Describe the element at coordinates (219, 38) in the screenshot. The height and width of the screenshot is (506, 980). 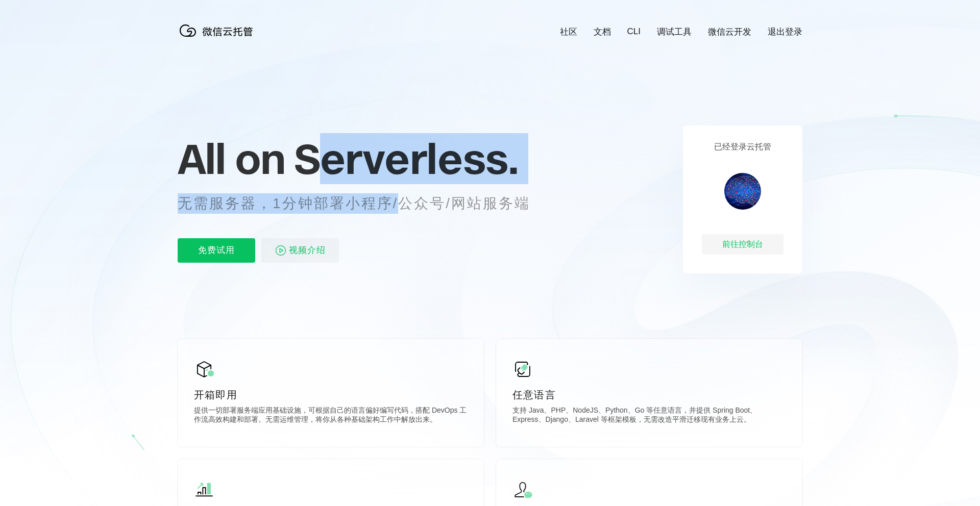
I see `a: 微信云托管` at that location.